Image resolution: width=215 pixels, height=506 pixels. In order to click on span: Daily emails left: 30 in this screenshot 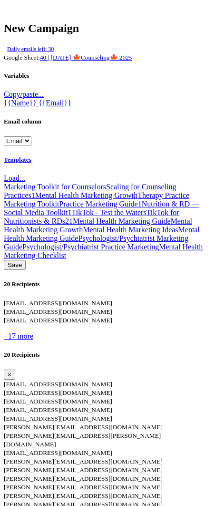, I will do `click(31, 49)`.